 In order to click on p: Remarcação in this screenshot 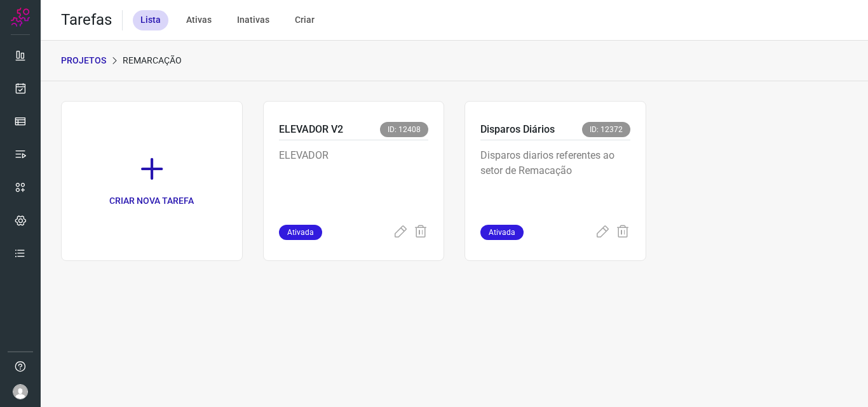, I will do `click(152, 60)`.